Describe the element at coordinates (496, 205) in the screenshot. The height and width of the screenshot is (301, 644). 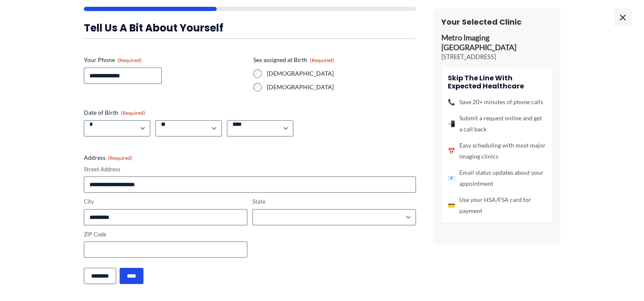
I see `li: Use your HSA/FSA card for payment` at that location.